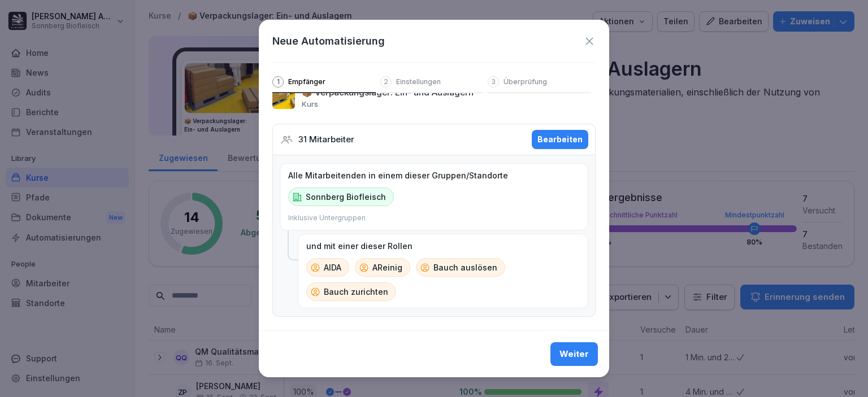 The image size is (868, 397). What do you see at coordinates (359, 246) in the screenshot?
I see `p: und mit einer dieser Rollen` at bounding box center [359, 246].